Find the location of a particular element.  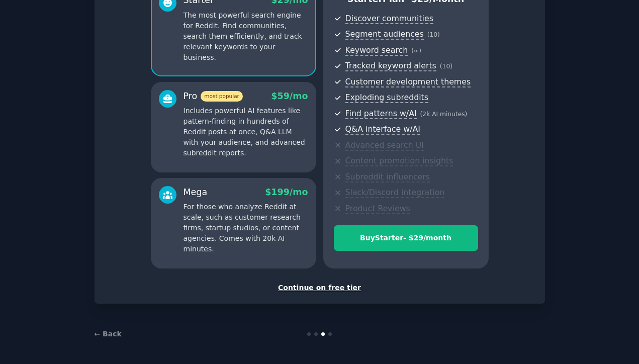

span: most popular is located at coordinates (222, 96).